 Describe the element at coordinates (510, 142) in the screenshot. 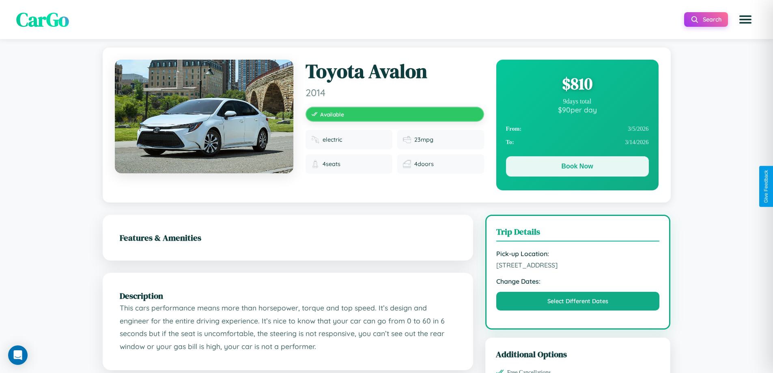

I see `strong: To:` at that location.